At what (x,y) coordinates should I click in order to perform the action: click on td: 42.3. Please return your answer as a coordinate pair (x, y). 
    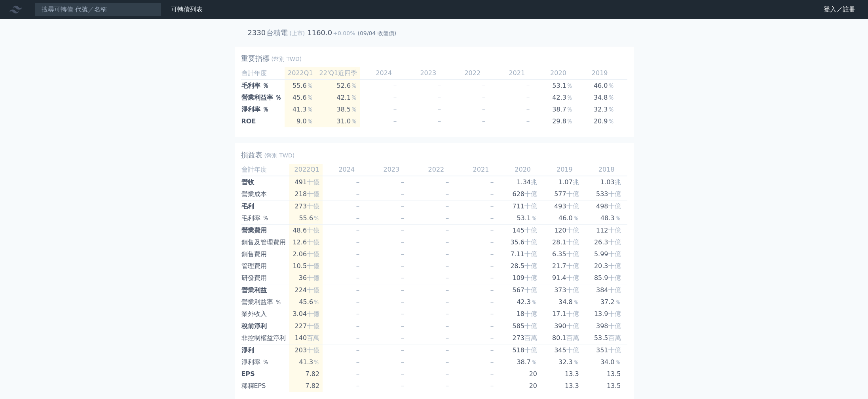
    Looking at the image, I should click on (522, 303).